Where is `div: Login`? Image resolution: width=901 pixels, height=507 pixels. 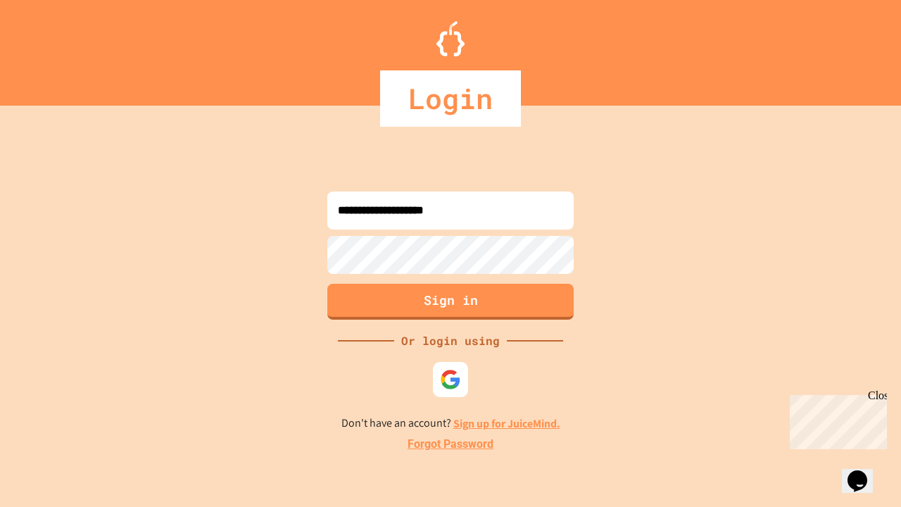
div: Login is located at coordinates (451, 99).